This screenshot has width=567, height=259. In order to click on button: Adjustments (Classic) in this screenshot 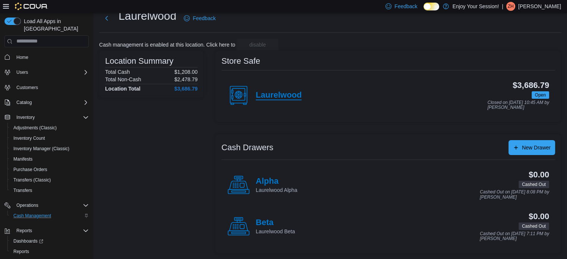, I will do `click(50, 128)`.